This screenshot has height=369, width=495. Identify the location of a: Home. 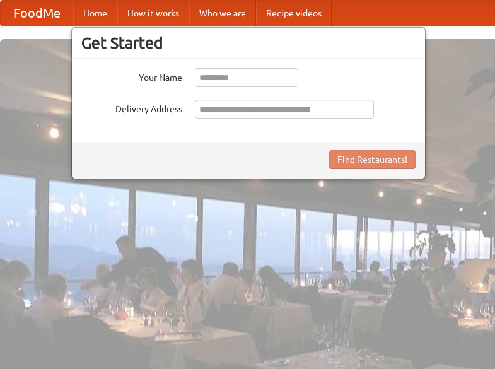
(95, 13).